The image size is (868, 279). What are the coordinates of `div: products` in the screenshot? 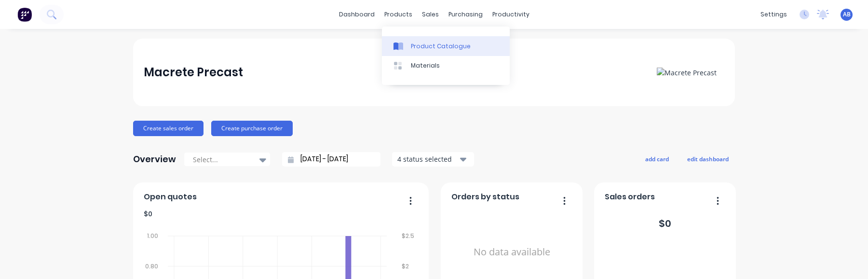 It's located at (398, 14).